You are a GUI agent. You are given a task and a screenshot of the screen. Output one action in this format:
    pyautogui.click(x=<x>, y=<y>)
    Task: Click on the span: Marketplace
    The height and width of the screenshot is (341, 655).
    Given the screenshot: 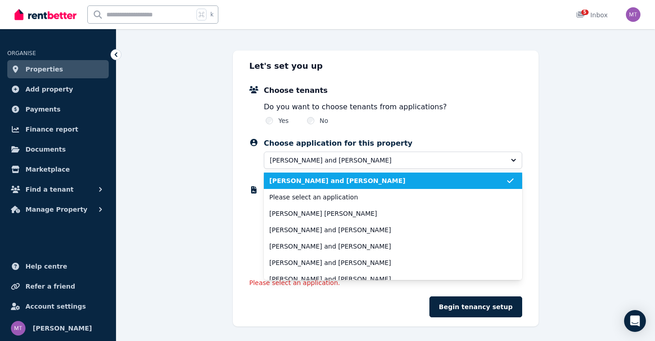 What is the action you would take?
    pyautogui.click(x=47, y=169)
    